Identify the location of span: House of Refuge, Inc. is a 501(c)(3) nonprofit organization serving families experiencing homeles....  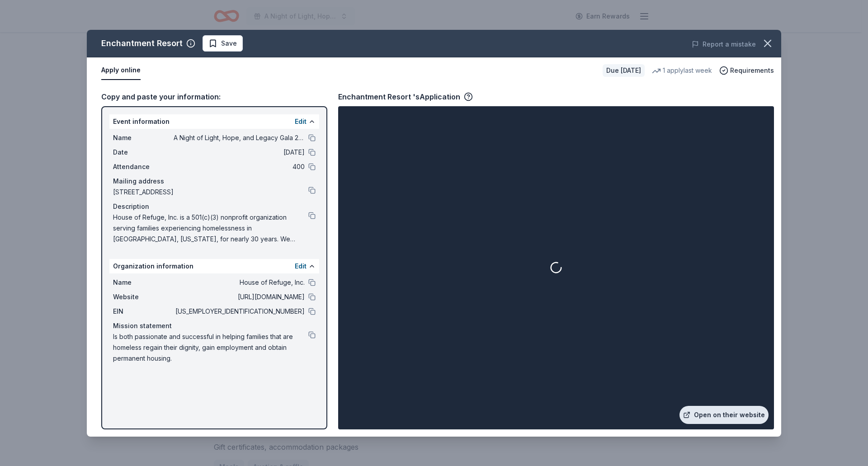
(211, 228).